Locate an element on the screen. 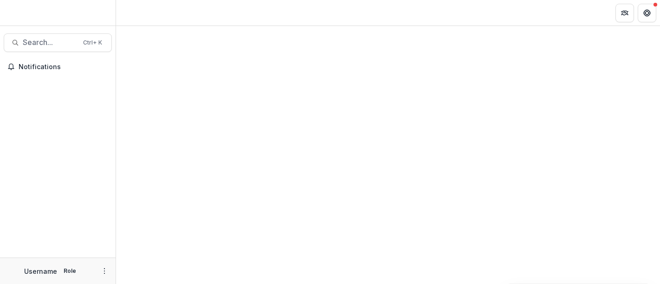 The image size is (660, 284). p: Role is located at coordinates (70, 271).